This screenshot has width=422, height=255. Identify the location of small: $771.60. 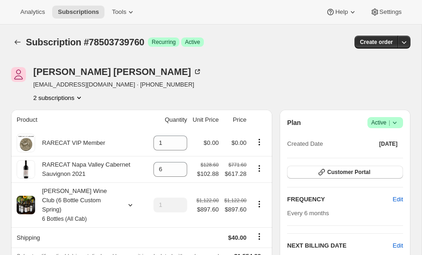
(237, 165).